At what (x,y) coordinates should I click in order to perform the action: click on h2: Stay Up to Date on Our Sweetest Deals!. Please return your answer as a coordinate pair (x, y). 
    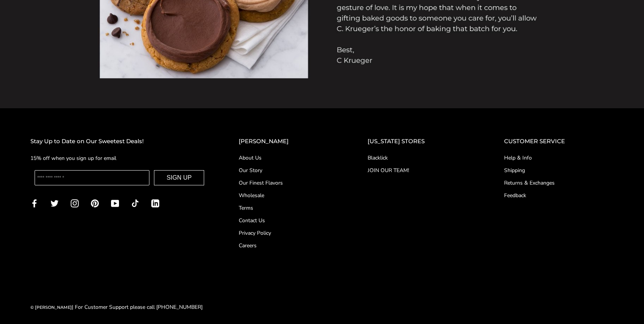
    Looking at the image, I should click on (119, 141).